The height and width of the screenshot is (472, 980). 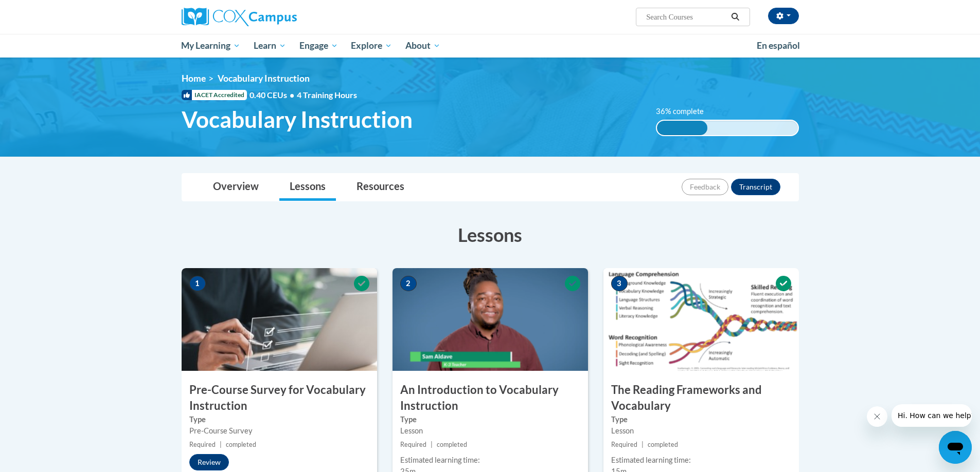 What do you see at coordinates (778, 46) in the screenshot?
I see `a: En español` at bounding box center [778, 46].